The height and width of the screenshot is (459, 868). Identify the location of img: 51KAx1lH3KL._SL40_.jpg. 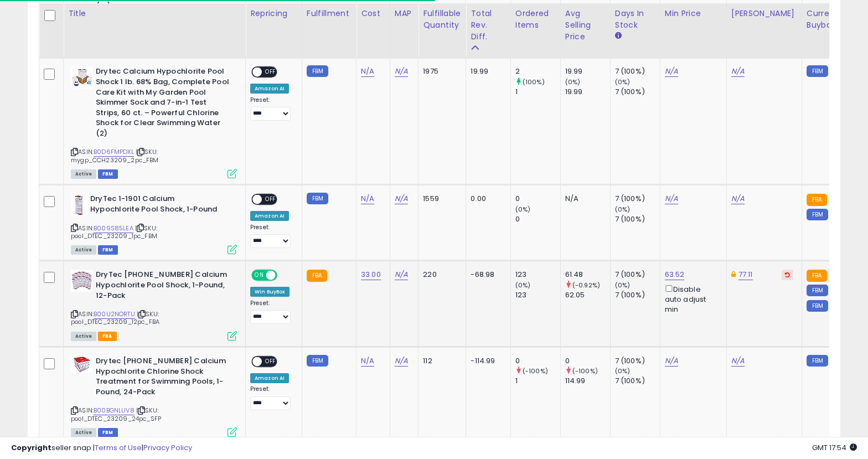
(82, 364).